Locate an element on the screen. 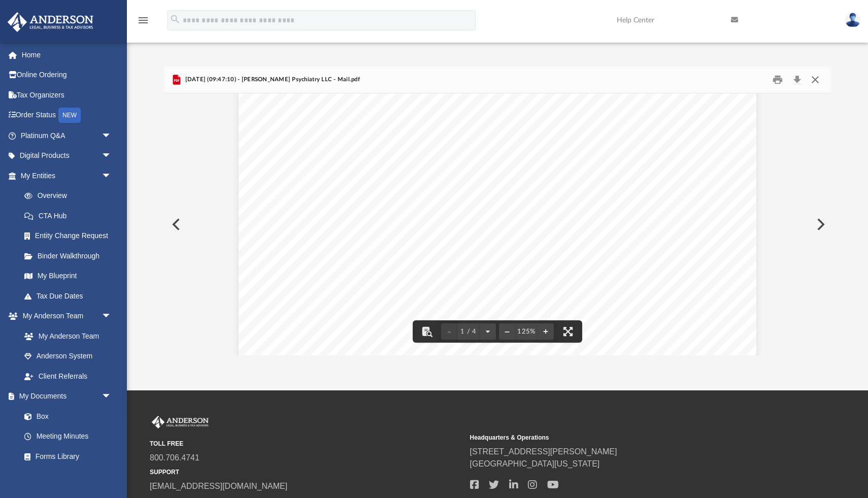  a: Order StatusNEW is located at coordinates (67, 115).